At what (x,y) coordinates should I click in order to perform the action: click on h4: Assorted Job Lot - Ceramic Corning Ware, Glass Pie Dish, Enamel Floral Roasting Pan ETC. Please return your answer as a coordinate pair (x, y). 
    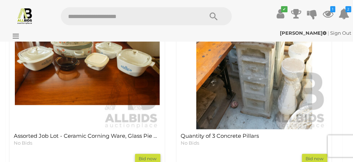
    Looking at the image, I should click on (87, 136).